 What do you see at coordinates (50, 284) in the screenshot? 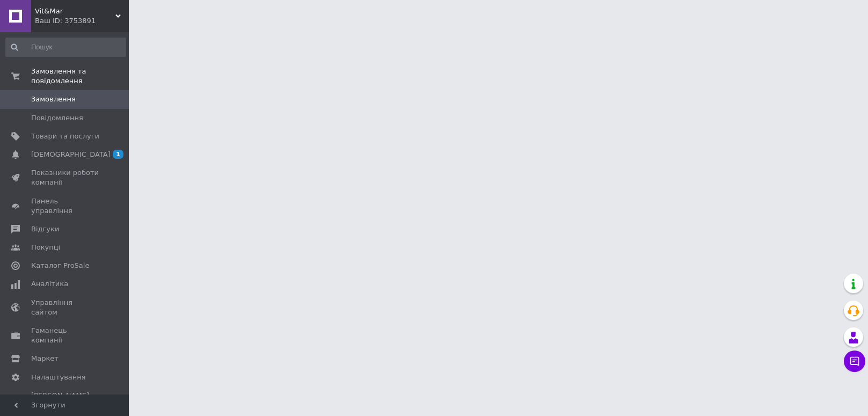
I see `span: Аналітика` at bounding box center [50, 284].